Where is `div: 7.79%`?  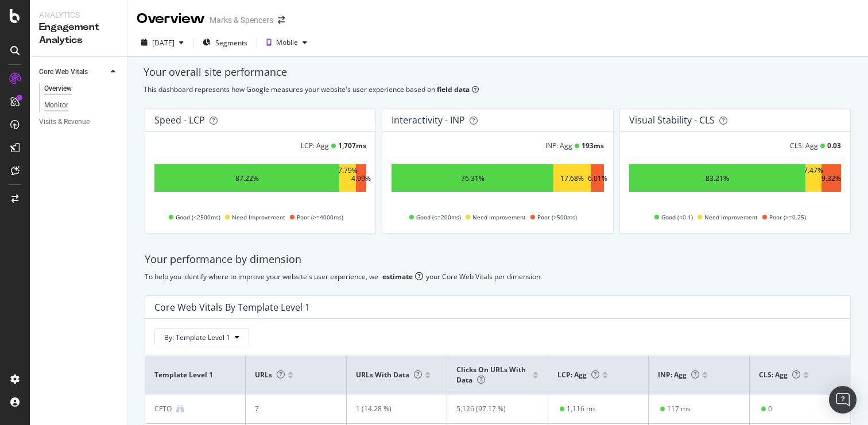
div: 7.79% is located at coordinates (347, 178).